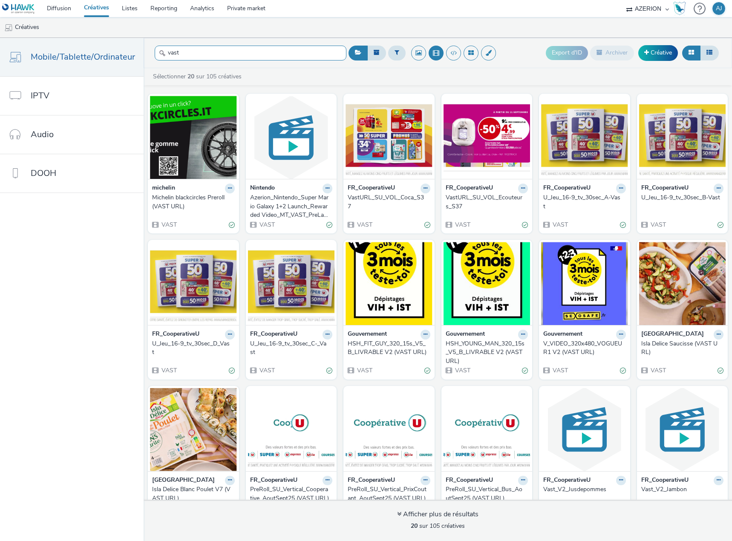 The height and width of the screenshot is (541, 732). Describe the element at coordinates (250, 53) in the screenshot. I see `input: Rechercher...` at that location.